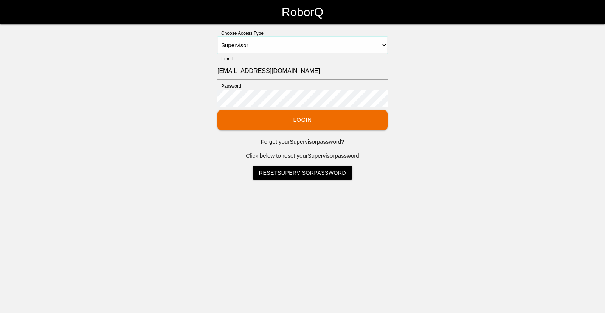  Describe the element at coordinates (302, 142) in the screenshot. I see `p: Forgot your Supervisor password?` at that location.